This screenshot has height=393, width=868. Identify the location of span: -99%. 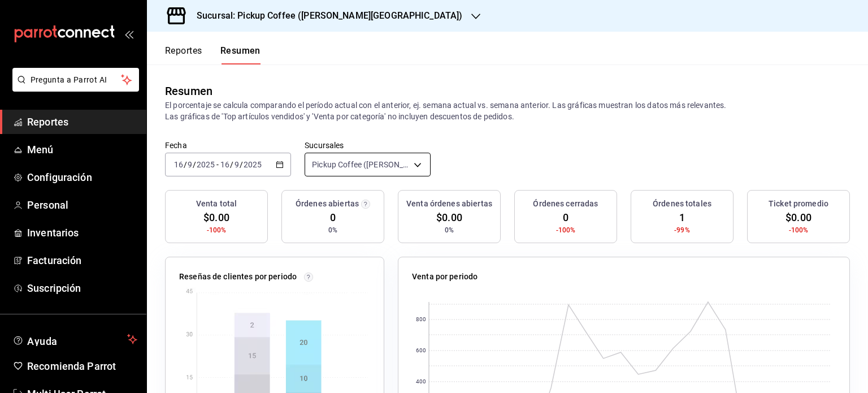
(682, 230).